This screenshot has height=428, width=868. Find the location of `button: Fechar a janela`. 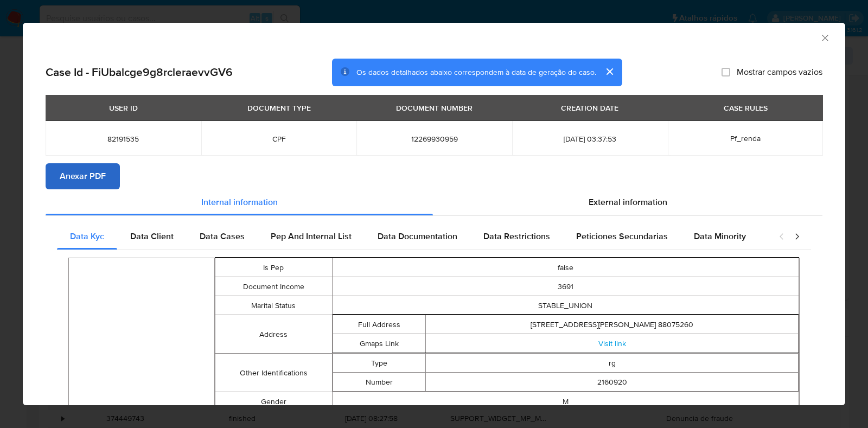

button: Fechar a janela is located at coordinates (825, 37).